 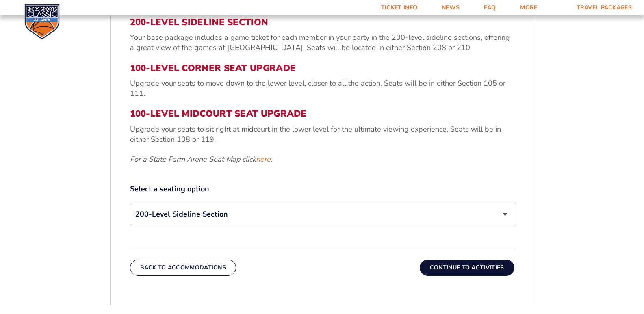 I want to click on p: Upgrade your seats to sit right at midcourt in the lower level for the ultimate viewing experienc..., so click(x=322, y=135).